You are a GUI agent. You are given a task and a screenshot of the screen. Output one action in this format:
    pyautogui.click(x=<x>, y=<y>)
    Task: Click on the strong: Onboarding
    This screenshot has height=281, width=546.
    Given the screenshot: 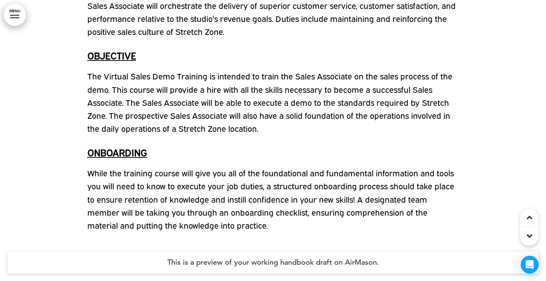 What is the action you would take?
    pyautogui.click(x=117, y=153)
    